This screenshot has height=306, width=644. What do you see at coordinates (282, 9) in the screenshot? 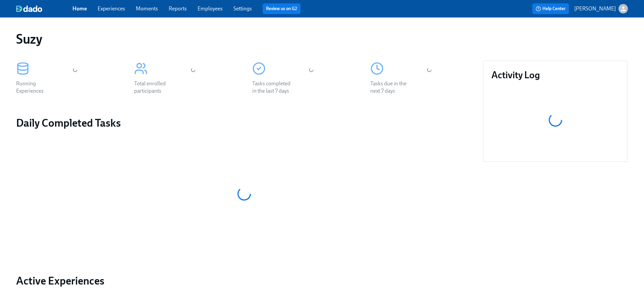
I see `a: Review us on G2` at bounding box center [282, 9].